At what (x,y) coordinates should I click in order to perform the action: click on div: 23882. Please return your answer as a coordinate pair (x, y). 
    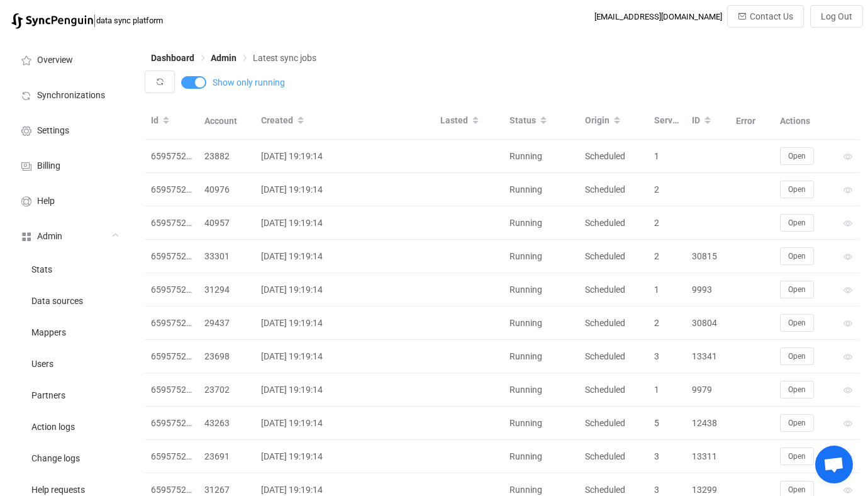
    Looking at the image, I should click on (226, 156).